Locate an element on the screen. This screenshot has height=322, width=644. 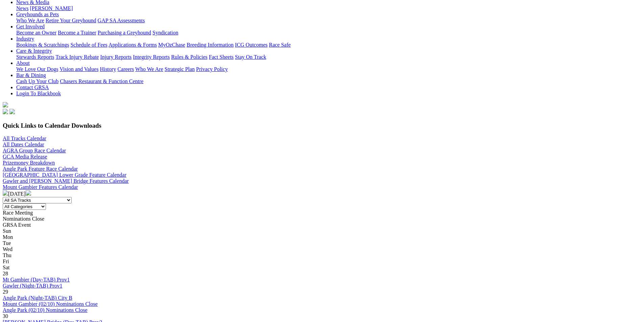
div: GRSA Event is located at coordinates (322, 225).